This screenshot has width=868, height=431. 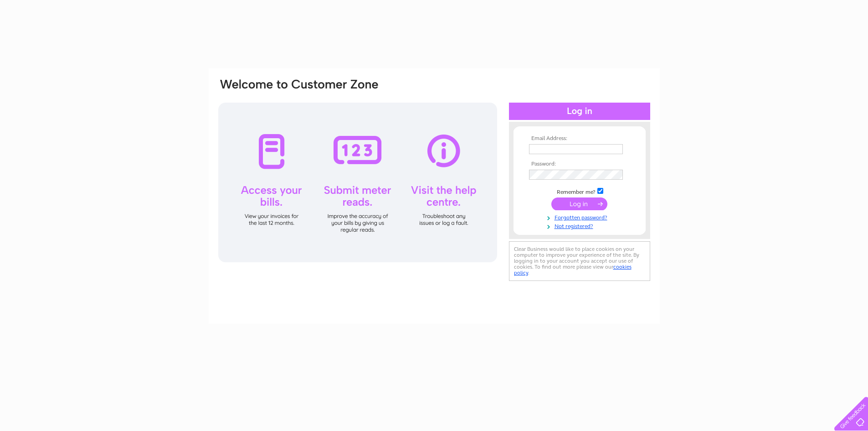 I want to click on div: Clear Business would like to place cookies on your computer to improve your experience of the sit..., so click(x=580, y=261).